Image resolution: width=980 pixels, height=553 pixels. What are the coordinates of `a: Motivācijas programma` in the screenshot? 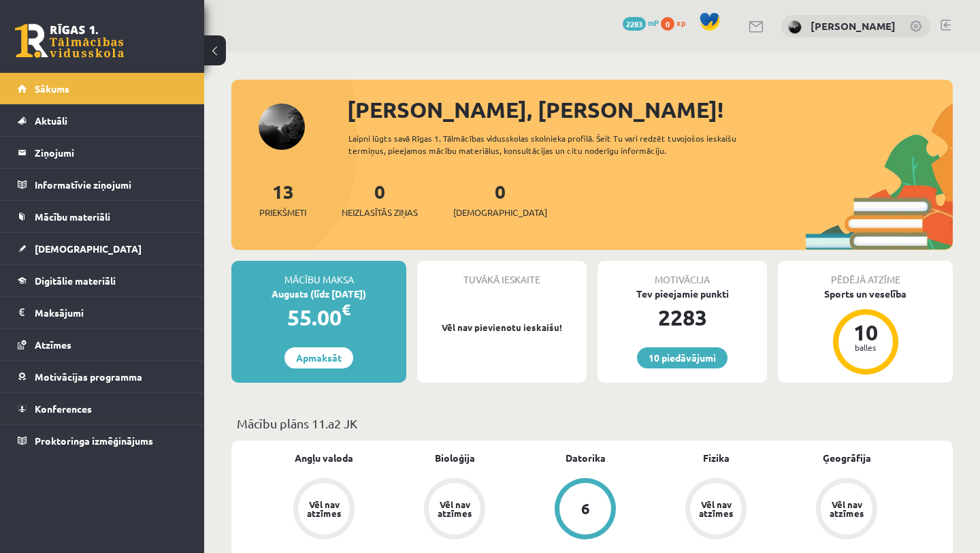 It's located at (102, 377).